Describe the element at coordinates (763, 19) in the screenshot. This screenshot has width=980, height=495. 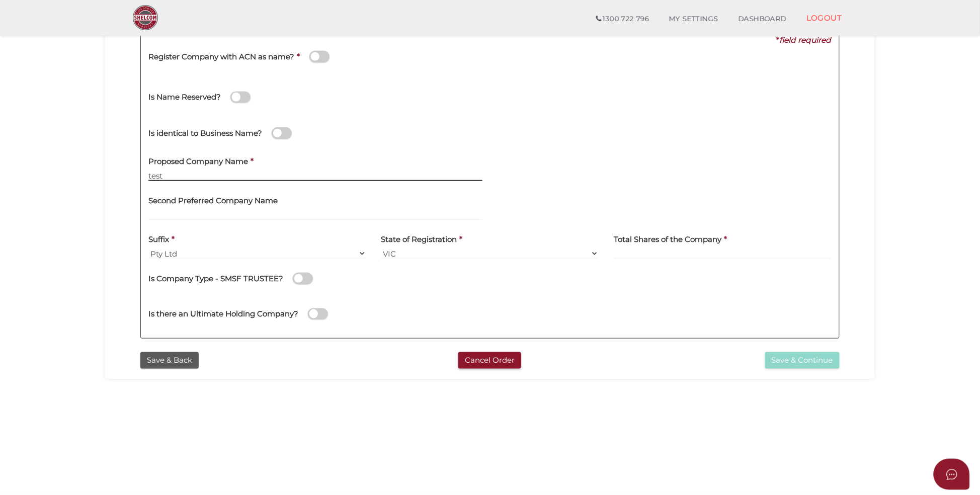
I see `a: DASHBOARD` at that location.